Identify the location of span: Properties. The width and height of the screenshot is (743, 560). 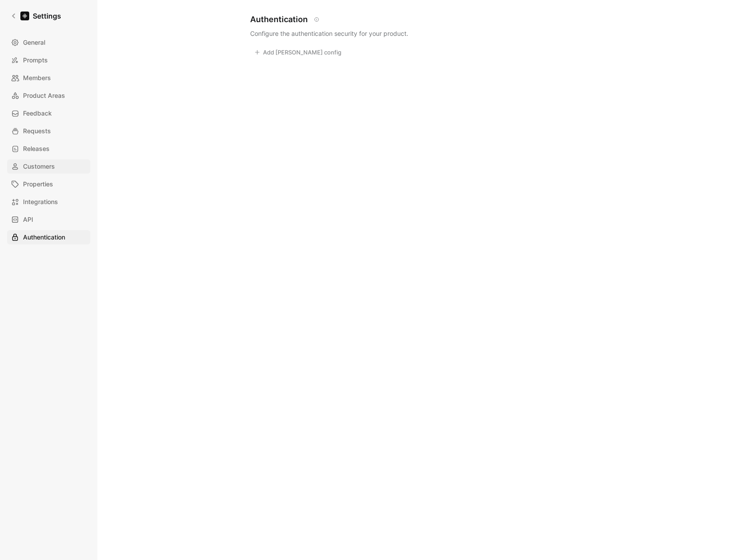
(38, 184).